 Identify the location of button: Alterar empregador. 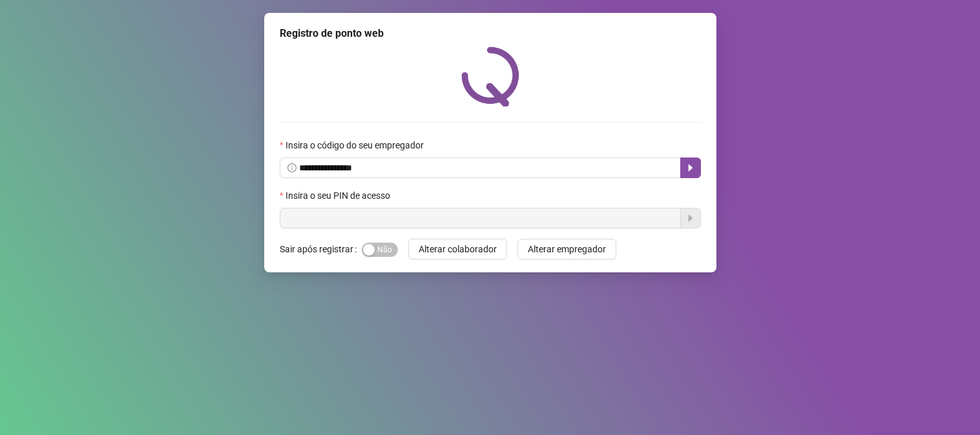
(567, 249).